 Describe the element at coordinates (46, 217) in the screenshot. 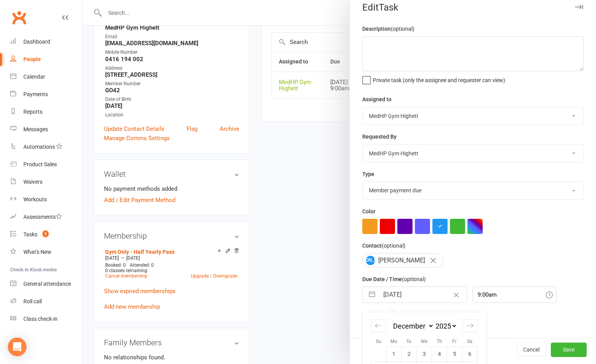

I see `a: Assessments` at that location.